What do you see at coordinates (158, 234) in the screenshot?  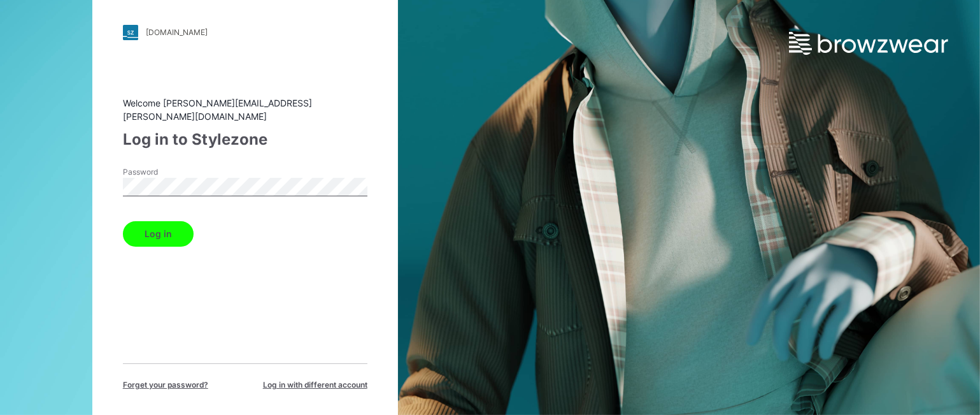 I see `button: Log in` at bounding box center [158, 234].